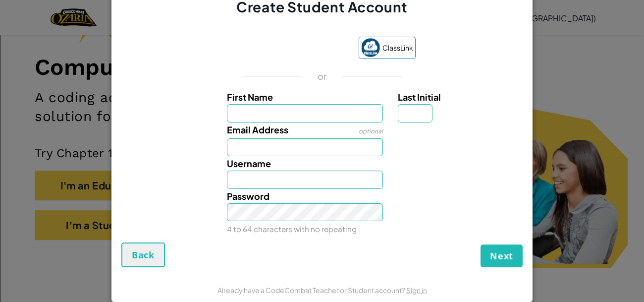 The image size is (644, 302). Describe the element at coordinates (419, 97) in the screenshot. I see `span: Last Initial` at that location.